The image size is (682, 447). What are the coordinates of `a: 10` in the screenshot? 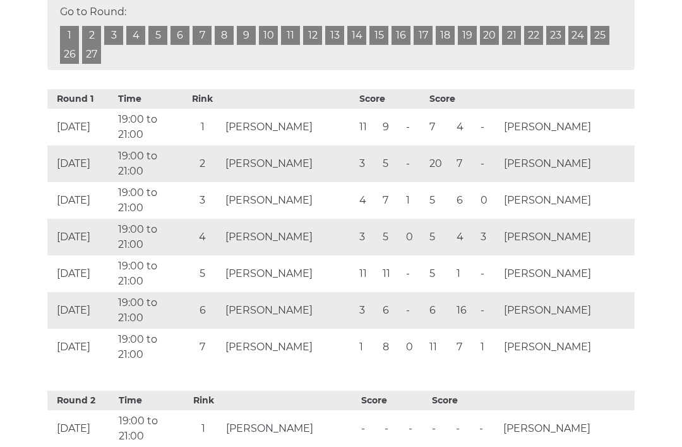 It's located at (268, 35).